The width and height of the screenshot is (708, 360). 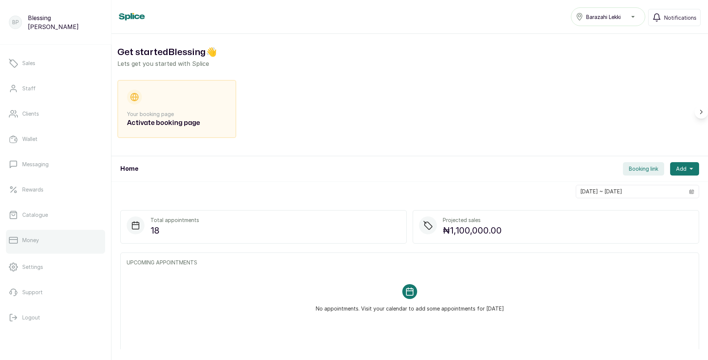 What do you see at coordinates (681, 169) in the screenshot?
I see `span: Add` at bounding box center [681, 169].